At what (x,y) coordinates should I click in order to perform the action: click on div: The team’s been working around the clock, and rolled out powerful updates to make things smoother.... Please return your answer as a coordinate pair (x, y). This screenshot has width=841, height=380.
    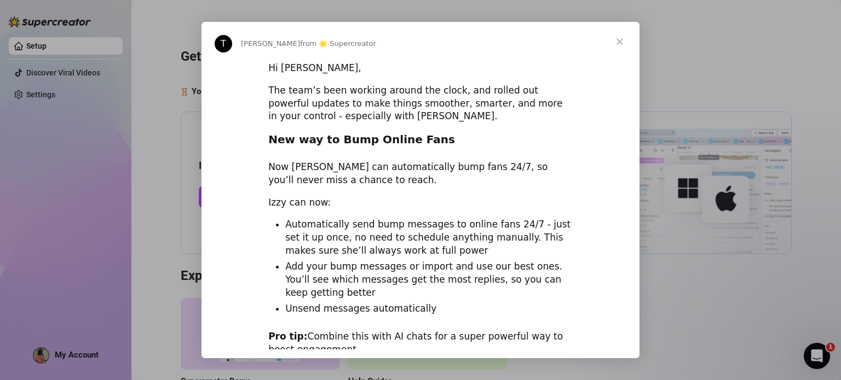
    Looking at the image, I should click on (420, 103).